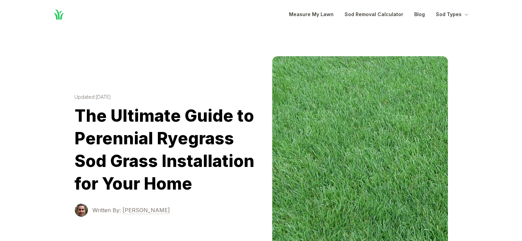  Describe the element at coordinates (168, 150) in the screenshot. I see `h1: The Ultimate Guide to Perennial Ryegrass Sod Grass Installation for Your Home` at that location.